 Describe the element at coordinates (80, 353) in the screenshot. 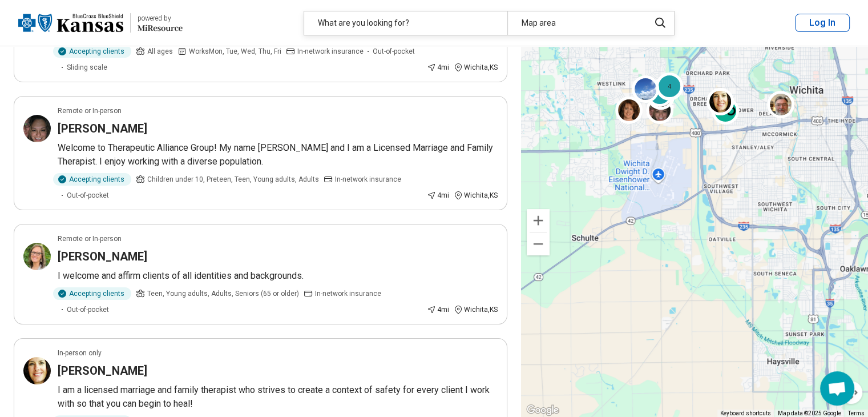

I see `p: In-person only` at that location.